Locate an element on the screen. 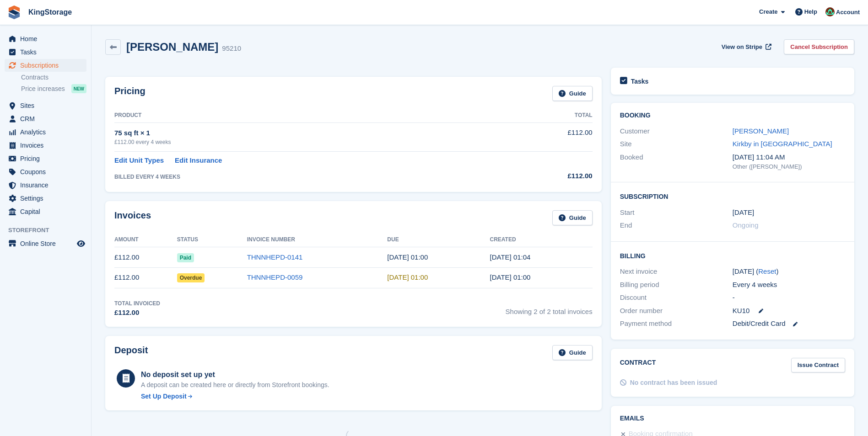  th: Product is located at coordinates (308, 116).